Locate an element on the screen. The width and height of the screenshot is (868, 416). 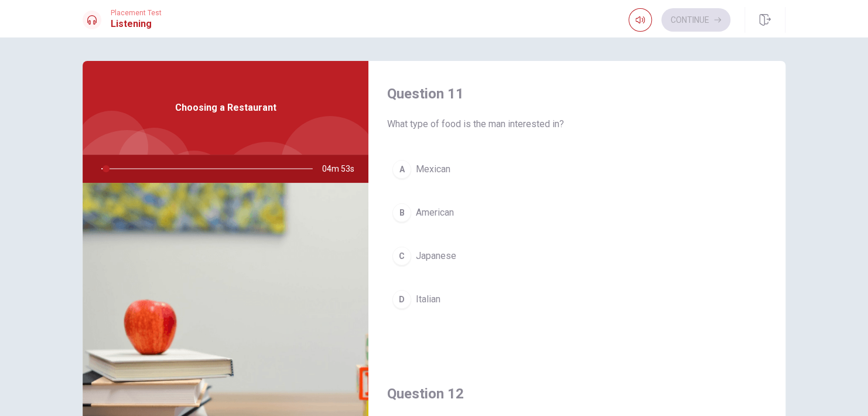
h4: Question 12 is located at coordinates (577, 394).